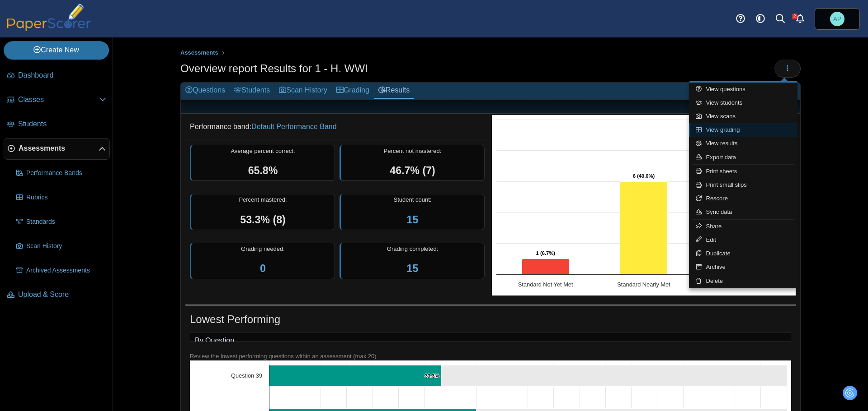 This screenshot has width=868, height=411. I want to click on h1: Lowest Performing, so click(235, 320).